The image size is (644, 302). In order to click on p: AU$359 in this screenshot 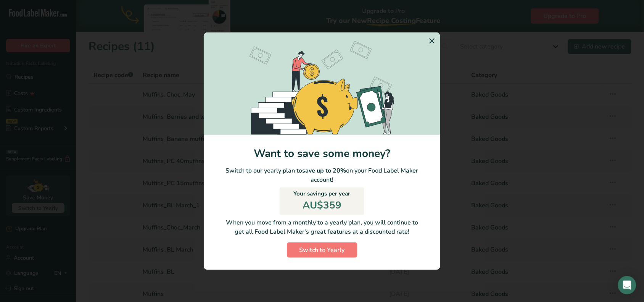, I will do `click(322, 205)`.